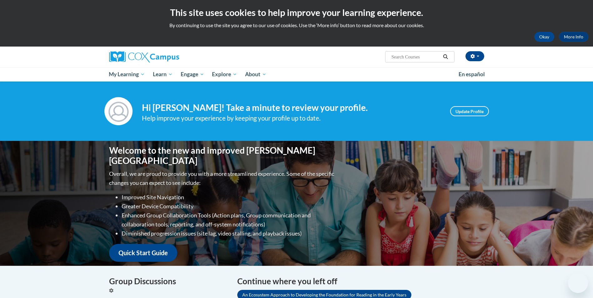  What do you see at coordinates (256, 74) in the screenshot?
I see `span: About` at bounding box center [256, 74].